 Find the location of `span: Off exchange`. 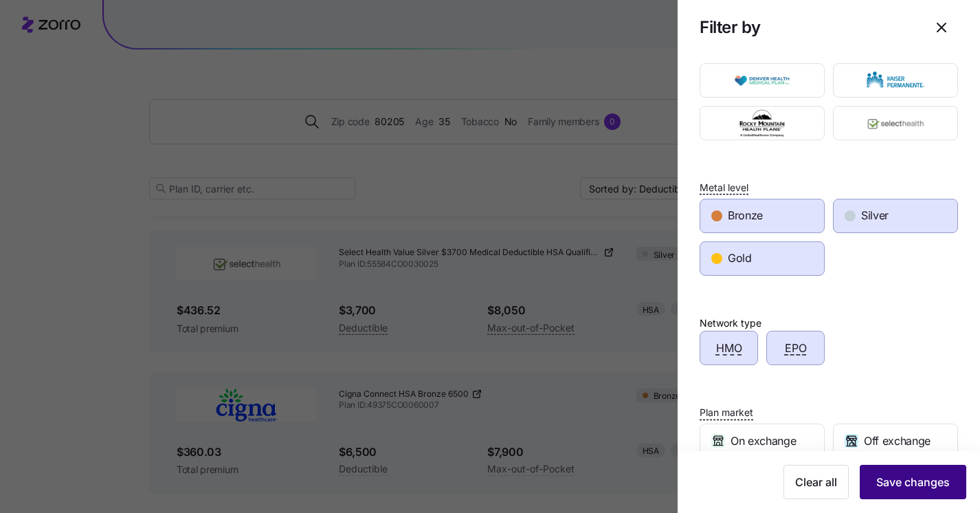

span: Off exchange is located at coordinates (897, 440).